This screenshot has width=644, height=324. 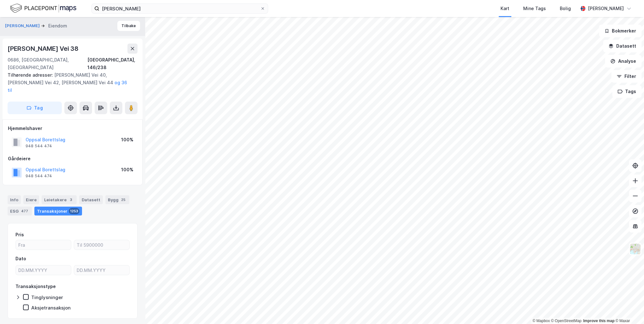 I want to click on div: 3, so click(x=71, y=200).